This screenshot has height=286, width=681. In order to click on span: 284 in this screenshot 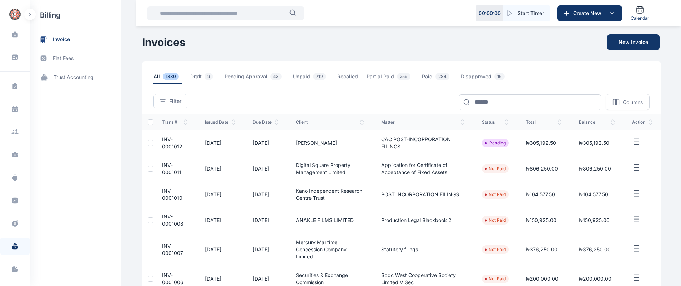, I will do `click(442, 76)`.